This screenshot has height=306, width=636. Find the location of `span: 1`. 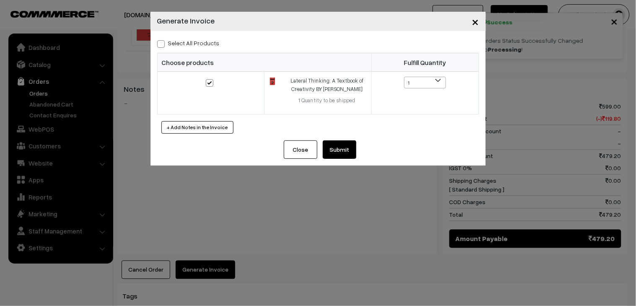

span: 1 is located at coordinates (425, 83).